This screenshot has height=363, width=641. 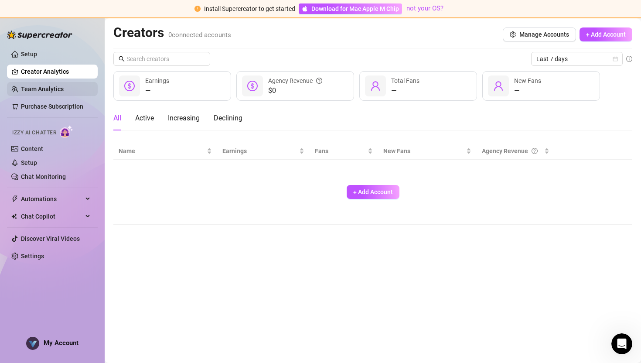 I want to click on a: not your OS?, so click(x=425, y=8).